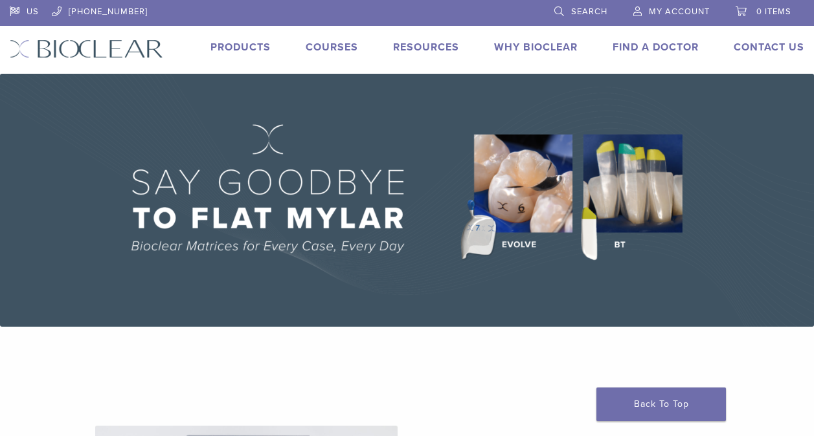  Describe the element at coordinates (768, 47) in the screenshot. I see `a: Contact Us` at that location.